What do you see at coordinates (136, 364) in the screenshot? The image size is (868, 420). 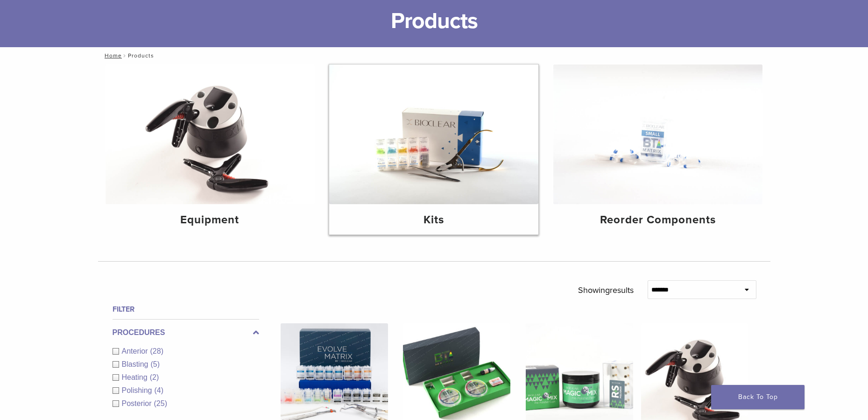 I see `span: Blasting` at bounding box center [136, 364].